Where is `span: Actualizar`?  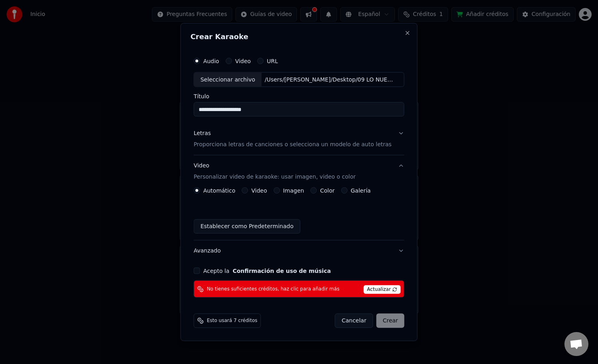
span: Actualizar is located at coordinates (382, 290).